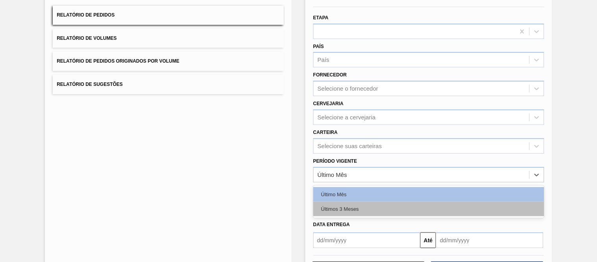  What do you see at coordinates (118, 61) in the screenshot?
I see `span: Relatório de Pedidos Originados por Volume` at bounding box center [118, 61].